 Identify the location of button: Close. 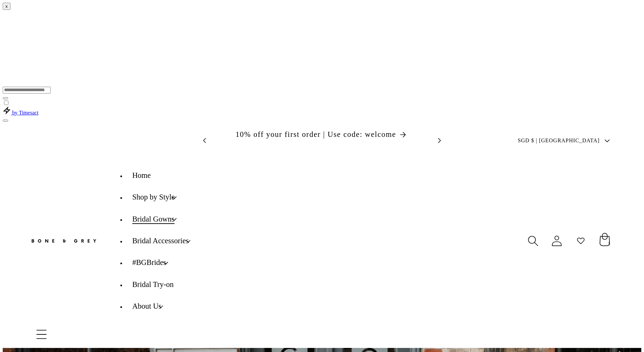
(6, 6).